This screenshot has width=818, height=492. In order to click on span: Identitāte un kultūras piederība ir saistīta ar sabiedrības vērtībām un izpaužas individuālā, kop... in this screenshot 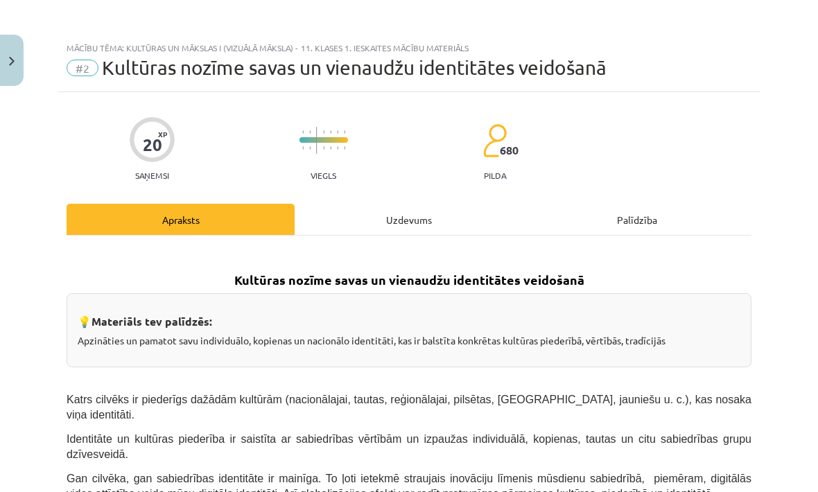, I will do `click(409, 447)`.